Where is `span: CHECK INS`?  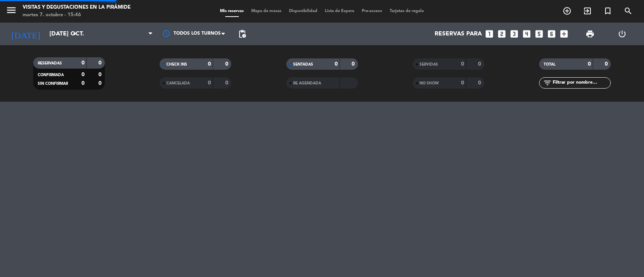 span: CHECK INS is located at coordinates (176, 65).